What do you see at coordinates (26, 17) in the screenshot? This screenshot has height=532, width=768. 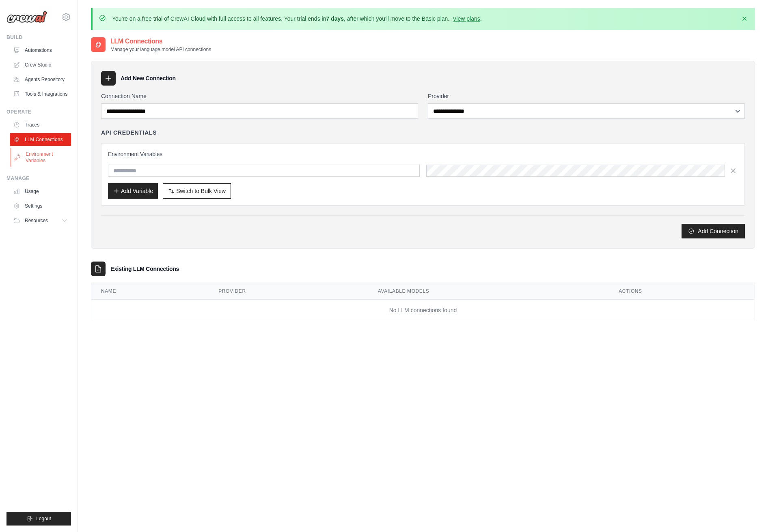 I see `img: Logo` at bounding box center [26, 17].